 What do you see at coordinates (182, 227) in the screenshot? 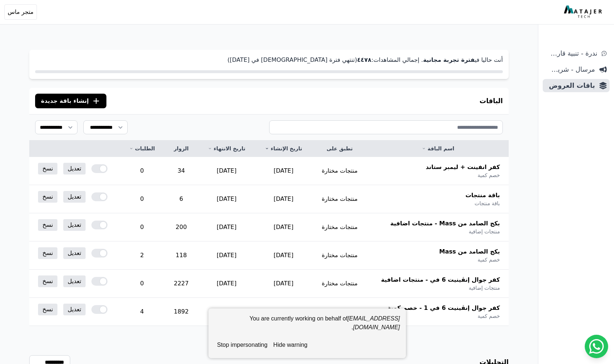
I see `td: 200` at bounding box center [182, 227].